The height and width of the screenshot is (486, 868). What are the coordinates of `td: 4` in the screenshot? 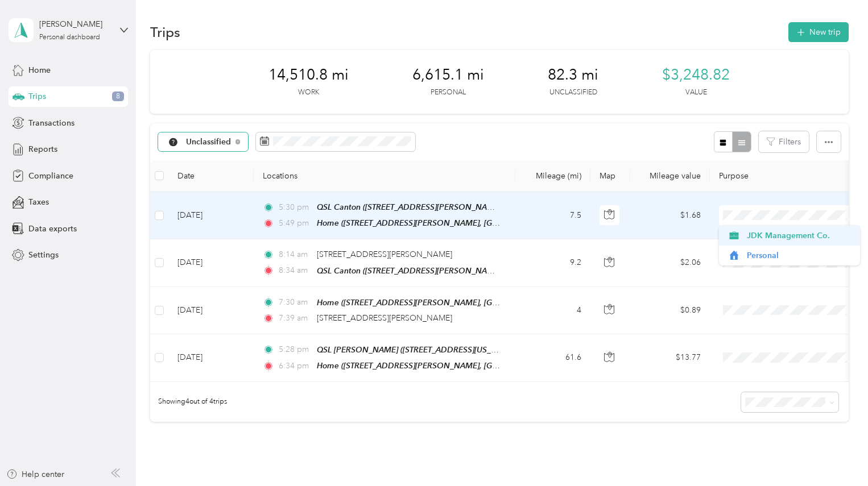 It's located at (553, 310).